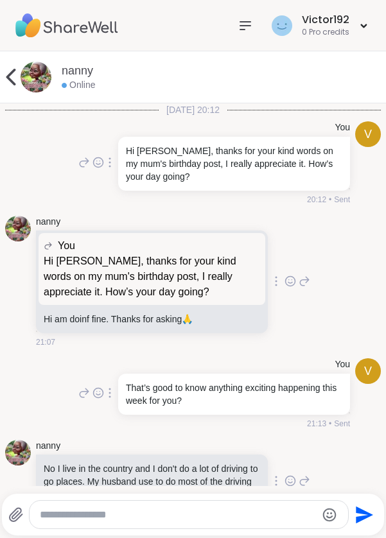 The width and height of the screenshot is (386, 538). I want to click on span: 21:07, so click(46, 342).